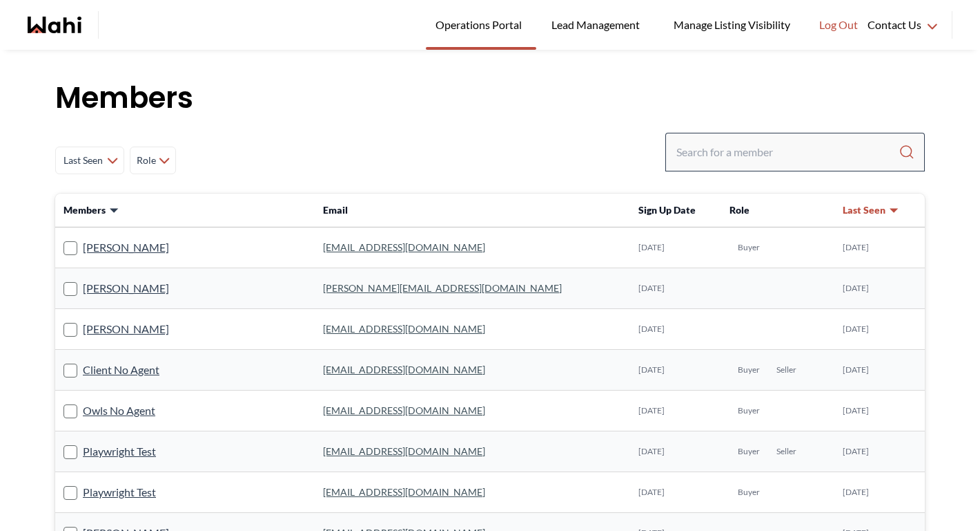 This screenshot has height=531, width=980. Describe the element at coordinates (839, 25) in the screenshot. I see `span: Log Out` at that location.